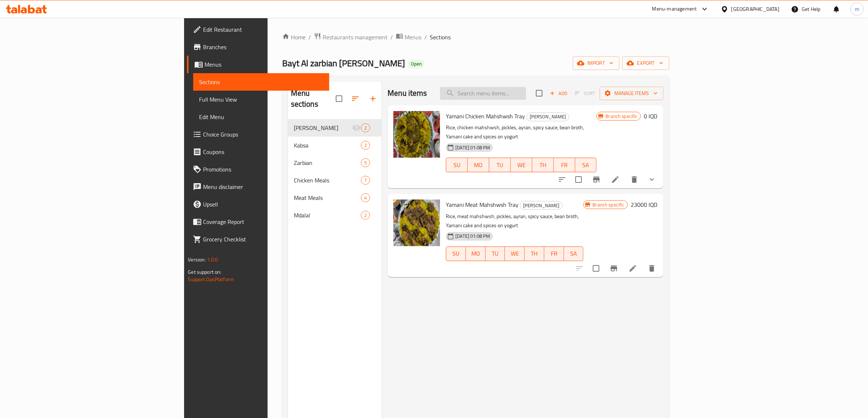 This screenshot has height=418, width=868. Describe the element at coordinates (205, 272) in the screenshot. I see `span: Get support on:` at that location.